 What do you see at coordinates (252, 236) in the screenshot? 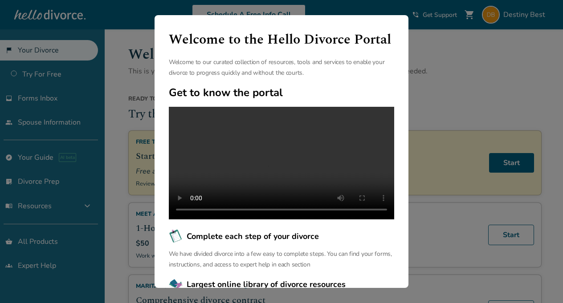
I see `span: Complete each step of your divorce` at bounding box center [252, 236].